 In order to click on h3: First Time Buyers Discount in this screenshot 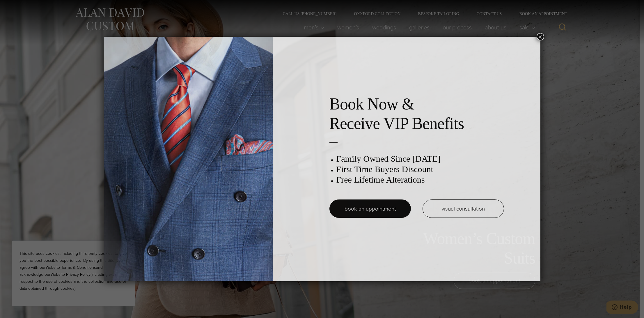, I will do `click(420, 169)`.